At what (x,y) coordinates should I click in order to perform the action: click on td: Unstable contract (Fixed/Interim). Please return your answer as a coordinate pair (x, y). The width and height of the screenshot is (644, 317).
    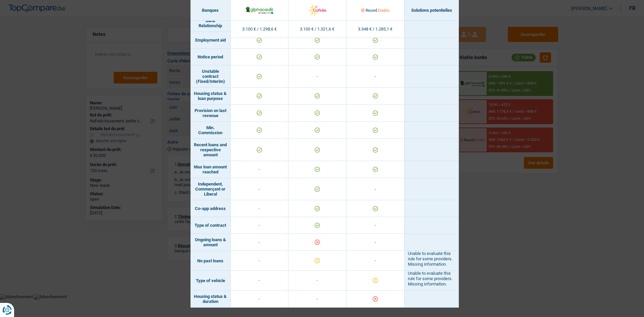
    Looking at the image, I should click on (211, 76).